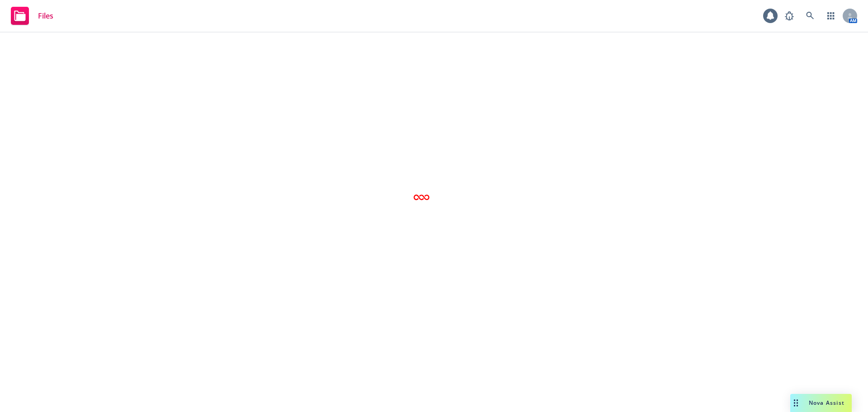 Image resolution: width=868 pixels, height=412 pixels. Describe the element at coordinates (810, 16) in the screenshot. I see `a: Search` at that location.